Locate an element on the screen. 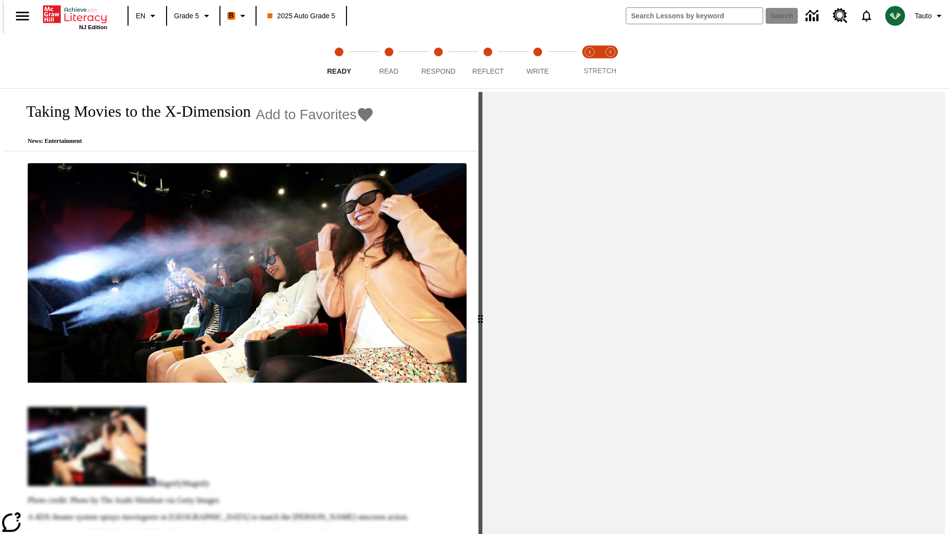 This screenshot has width=949, height=534. span: Respond is located at coordinates (438, 71).